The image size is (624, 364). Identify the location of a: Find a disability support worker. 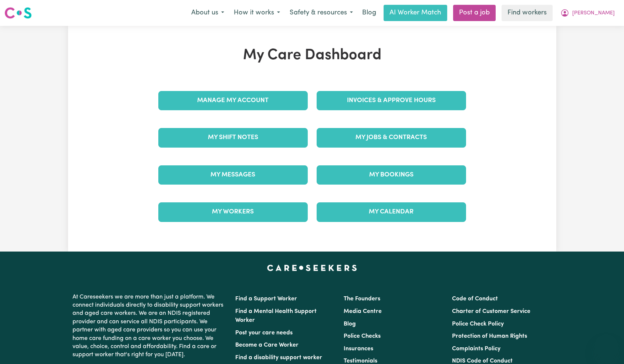
(278, 358).